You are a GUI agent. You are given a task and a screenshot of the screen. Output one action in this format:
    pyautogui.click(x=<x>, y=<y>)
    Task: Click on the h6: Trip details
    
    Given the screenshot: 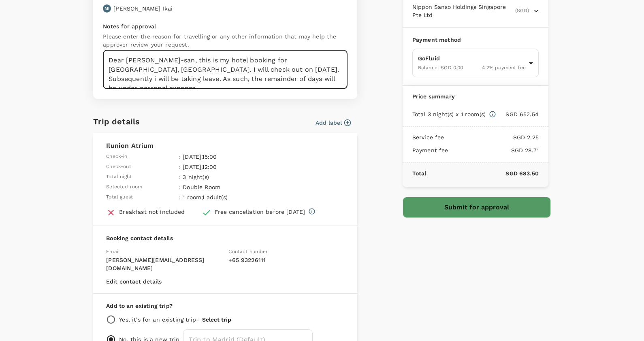 What is the action you would take?
    pyautogui.click(x=116, y=121)
    